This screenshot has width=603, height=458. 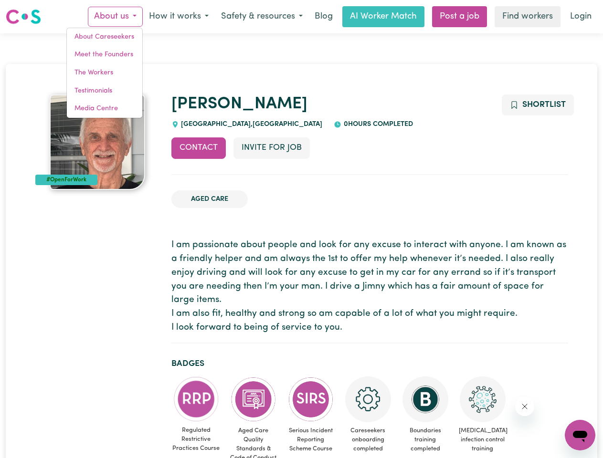 I want to click on span: Boundaries training completed, so click(x=426, y=440).